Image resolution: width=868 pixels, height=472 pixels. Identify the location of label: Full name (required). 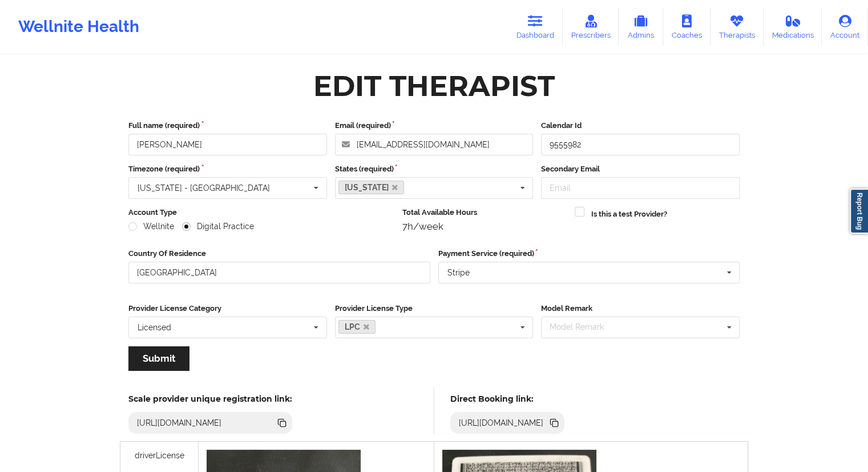
(228, 126).